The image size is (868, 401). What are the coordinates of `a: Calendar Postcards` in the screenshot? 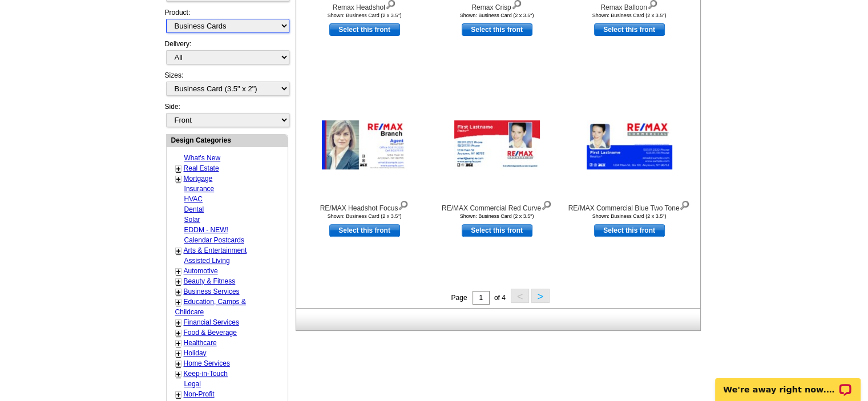 It's located at (214, 240).